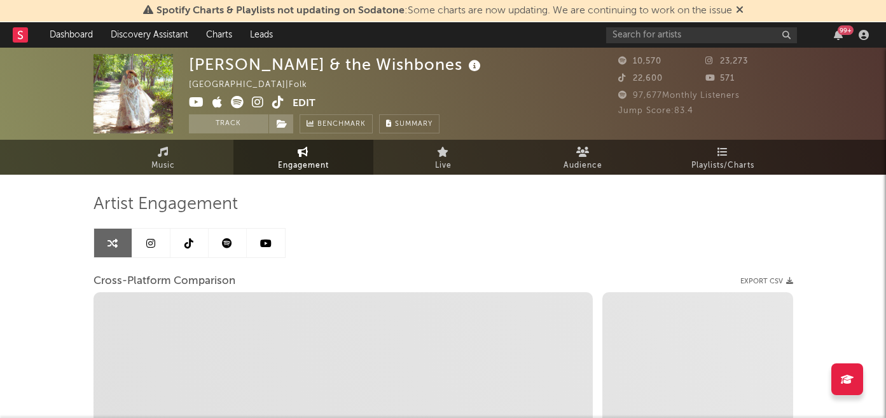 This screenshot has height=418, width=886. Describe the element at coordinates (838, 35) in the screenshot. I see `button: 99+` at that location.